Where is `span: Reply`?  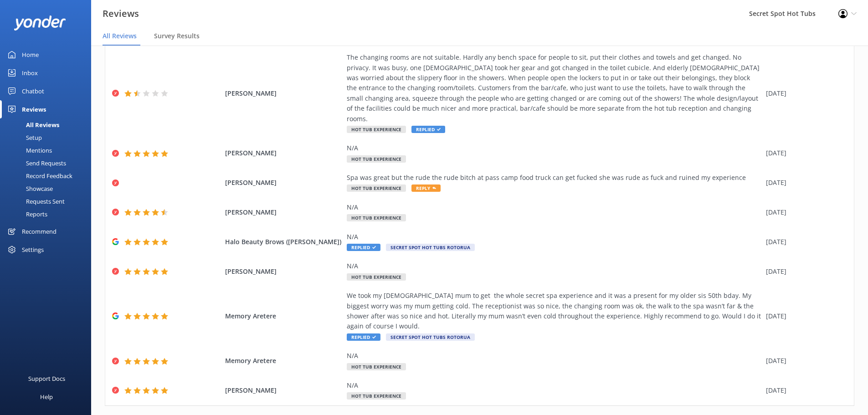
span: Reply is located at coordinates (426, 188).